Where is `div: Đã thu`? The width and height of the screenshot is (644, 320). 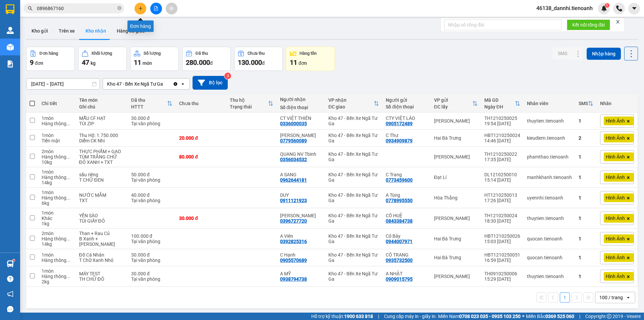
div: Đã thu is located at coordinates (202, 53).